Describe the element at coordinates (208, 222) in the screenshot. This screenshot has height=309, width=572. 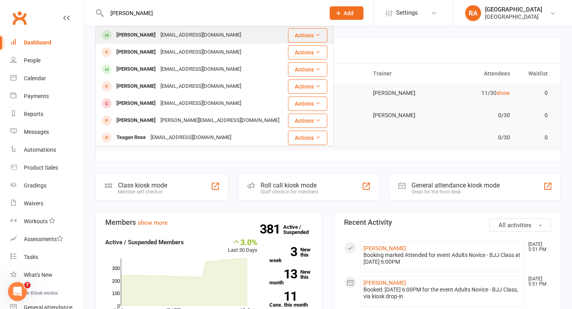
I see `h3: Members` at that location.